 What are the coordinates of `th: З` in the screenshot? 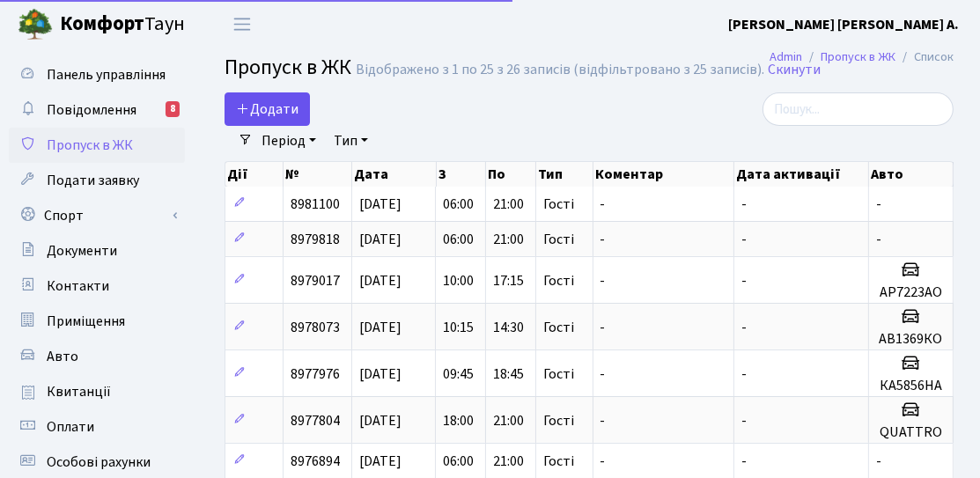 It's located at (461, 174).